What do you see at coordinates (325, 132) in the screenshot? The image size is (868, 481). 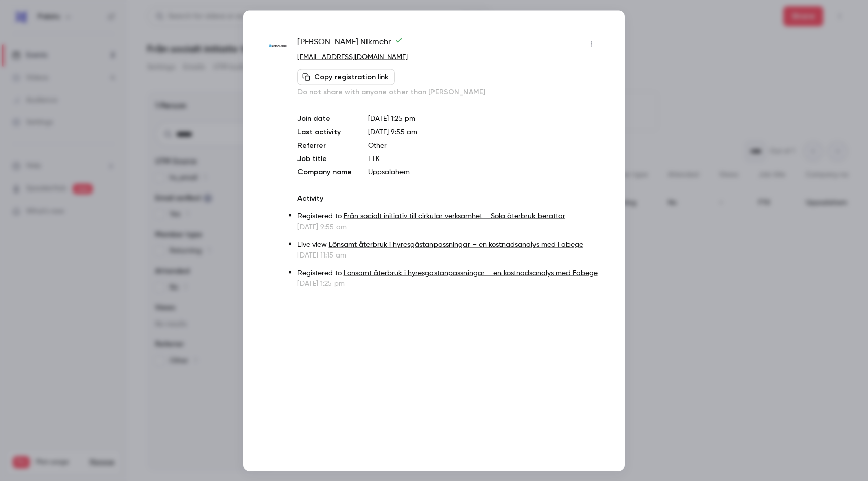 I see `p: Last activity` at bounding box center [325, 132].